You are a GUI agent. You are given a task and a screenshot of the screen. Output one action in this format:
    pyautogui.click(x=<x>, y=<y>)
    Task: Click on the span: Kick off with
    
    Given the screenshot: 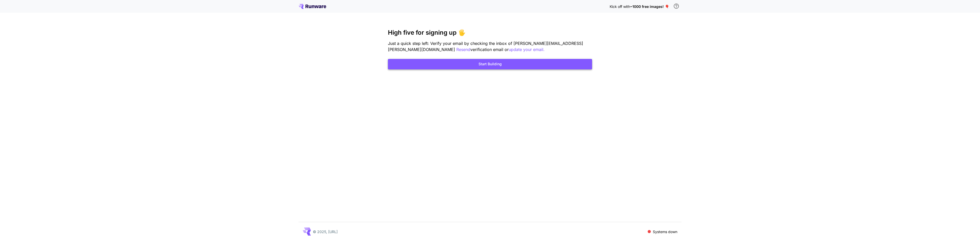 What is the action you would take?
    pyautogui.click(x=620, y=6)
    